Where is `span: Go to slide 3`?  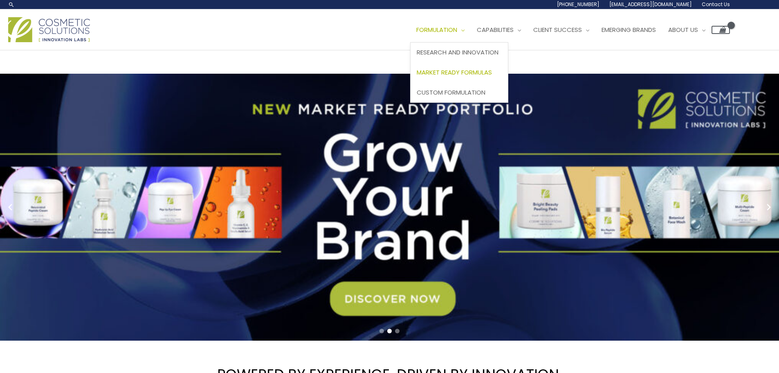 span: Go to slide 3 is located at coordinates (397, 331).